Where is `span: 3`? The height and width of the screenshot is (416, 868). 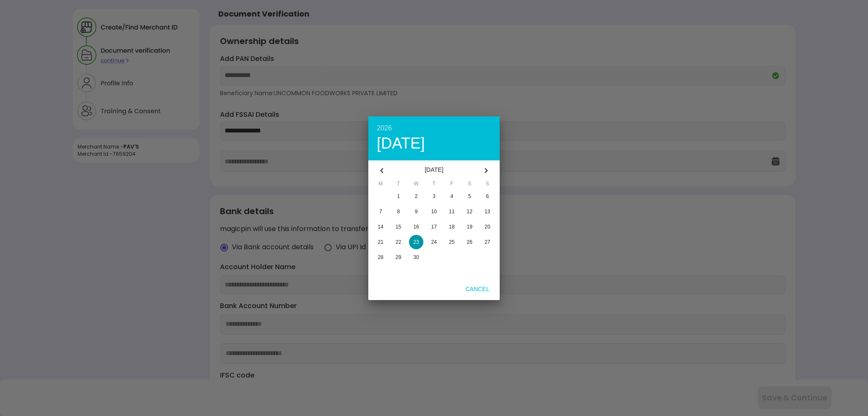
span: 3 is located at coordinates (434, 197).